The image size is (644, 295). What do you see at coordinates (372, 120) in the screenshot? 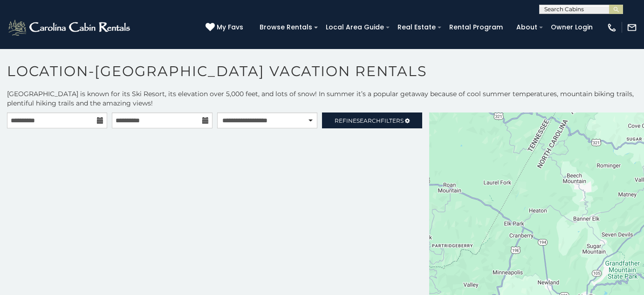
I see `a: RefineSearchFilters` at bounding box center [372, 120].